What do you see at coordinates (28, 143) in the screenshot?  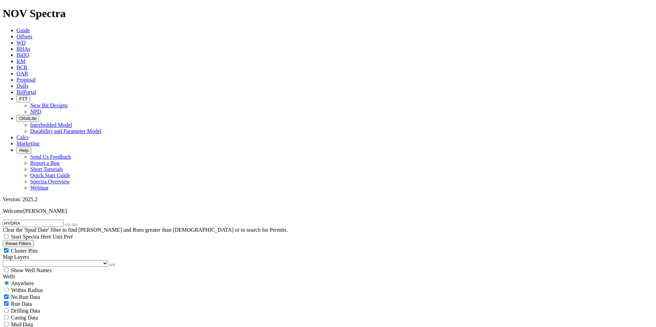 I see `span: Marketing` at bounding box center [28, 143].